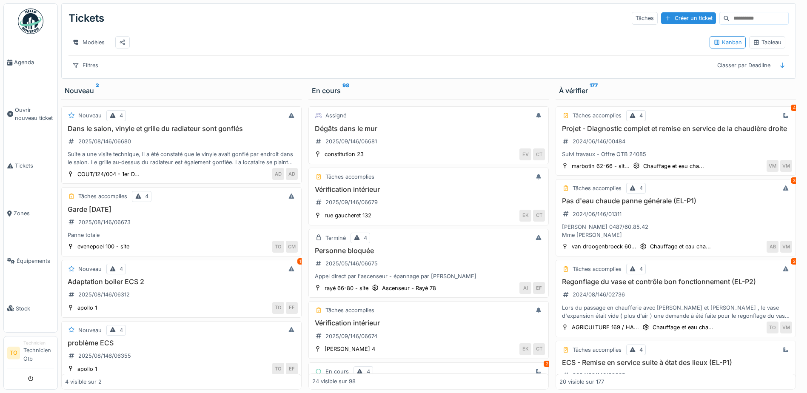  Describe the element at coordinates (346, 91) in the screenshot. I see `sup: 98` at that location.